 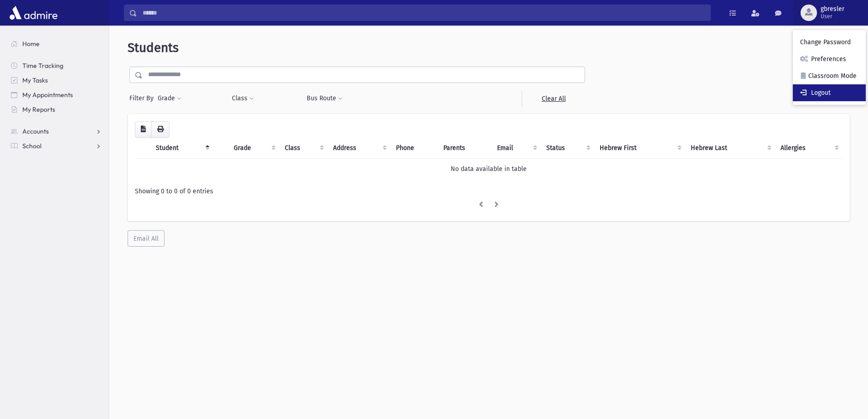 I want to click on a: My Tasks, so click(x=56, y=80).